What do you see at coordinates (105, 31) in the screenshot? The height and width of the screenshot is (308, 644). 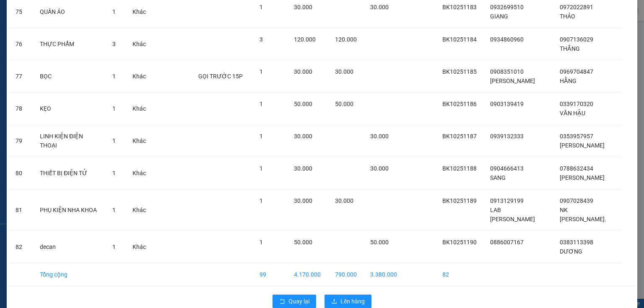 I see `div: DƯƠNG` at bounding box center [105, 31].